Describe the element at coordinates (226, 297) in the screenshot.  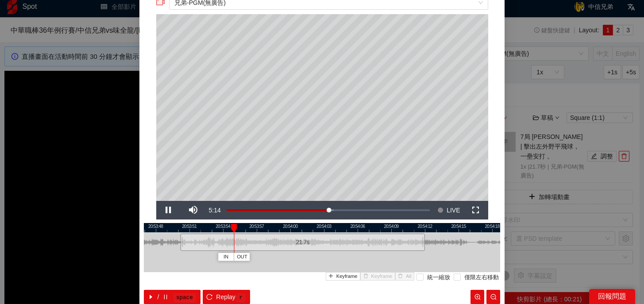
I see `span: Replay` at that location.